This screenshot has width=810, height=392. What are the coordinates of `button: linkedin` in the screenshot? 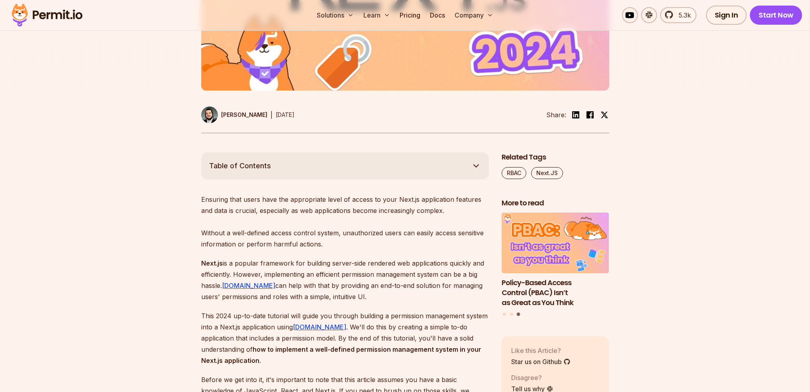 It's located at (576, 115).